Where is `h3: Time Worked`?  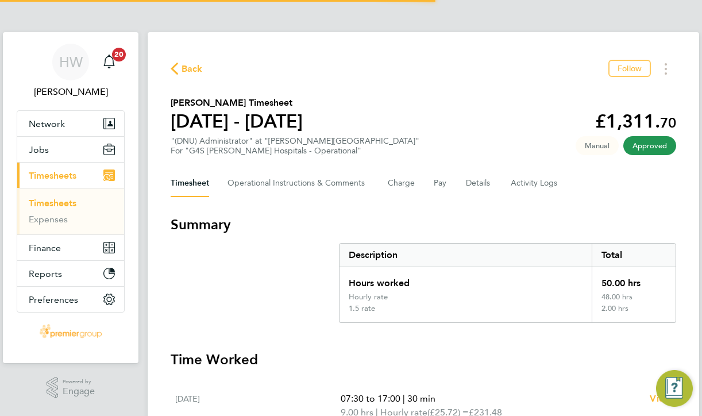 h3: Time Worked is located at coordinates (423, 359).